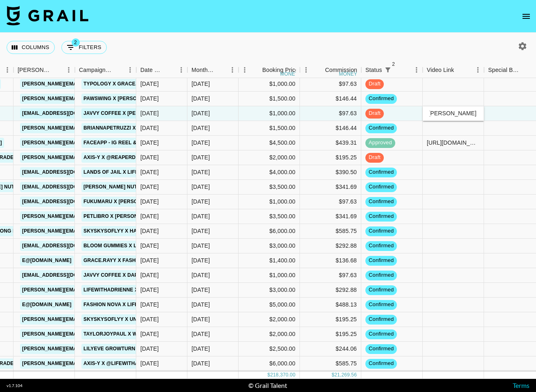  I want to click on a: Javvy Coffee x Daphnunez, so click(121, 275).